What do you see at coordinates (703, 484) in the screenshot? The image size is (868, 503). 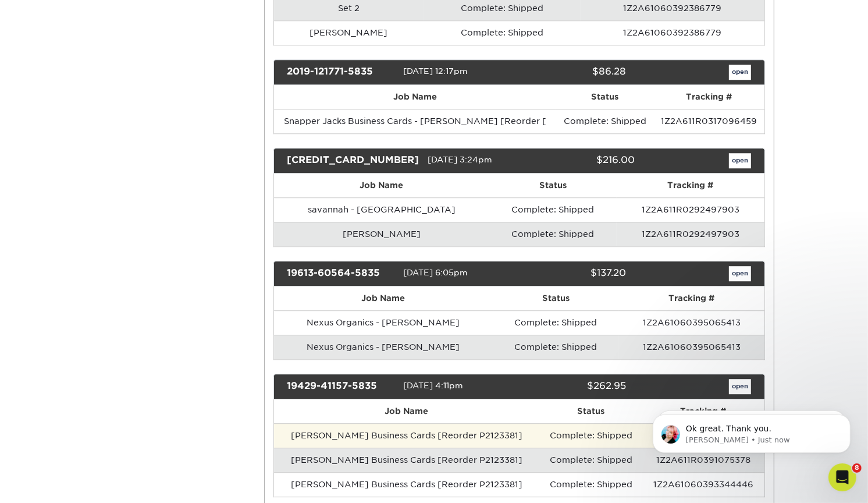 I see `td: 1Z2A61060393344446` at bounding box center [703, 484].